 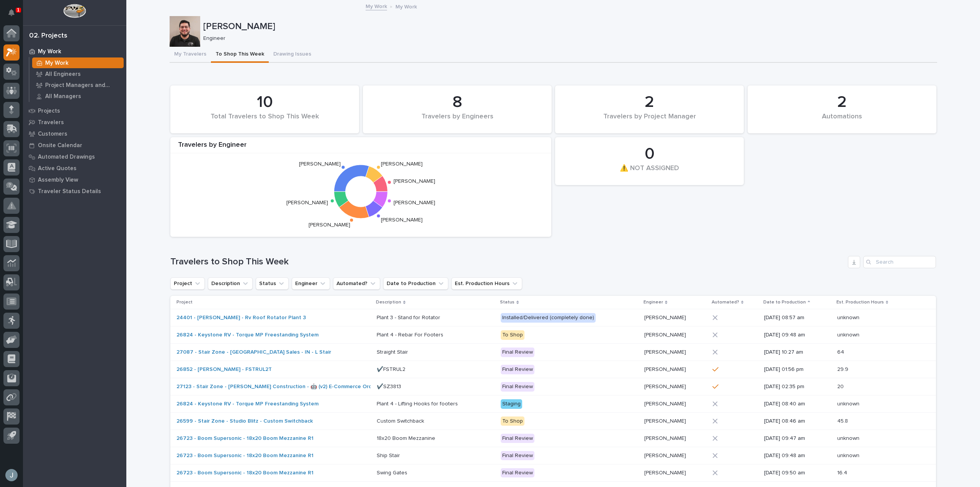 I want to click on p: Traveler Status Details, so click(x=69, y=192).